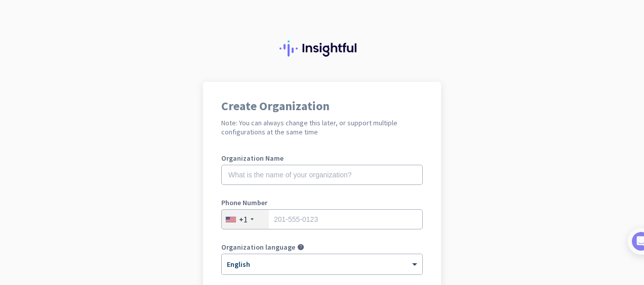 The width and height of the screenshot is (644, 285). What do you see at coordinates (322, 106) in the screenshot?
I see `h1: Create Organization` at bounding box center [322, 106].